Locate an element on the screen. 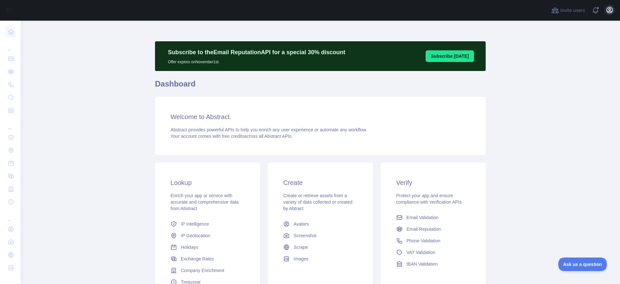 Image resolution: width=620 pixels, height=284 pixels. span: Phone Validation is located at coordinates (423, 241).